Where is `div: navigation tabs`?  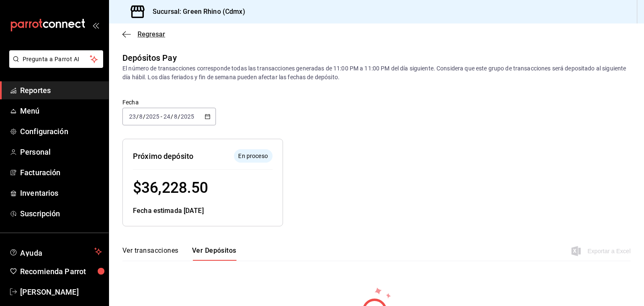 div: navigation tabs is located at coordinates (180, 254).